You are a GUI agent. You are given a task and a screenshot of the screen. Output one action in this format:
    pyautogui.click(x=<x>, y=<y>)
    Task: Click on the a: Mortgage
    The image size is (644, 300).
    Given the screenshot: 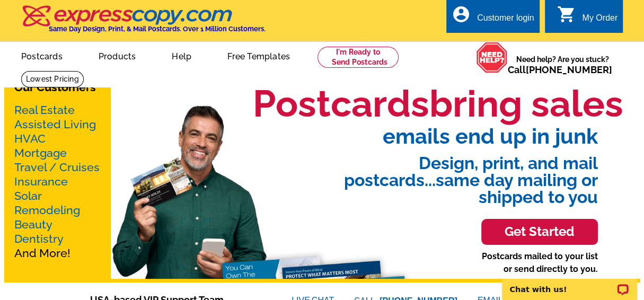 What is the action you would take?
    pyautogui.click(x=40, y=153)
    